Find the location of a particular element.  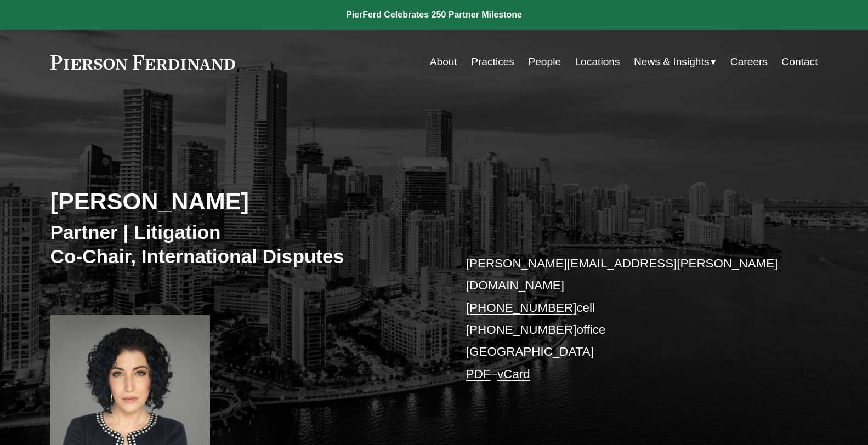

a: folder dropdown is located at coordinates (676, 62).